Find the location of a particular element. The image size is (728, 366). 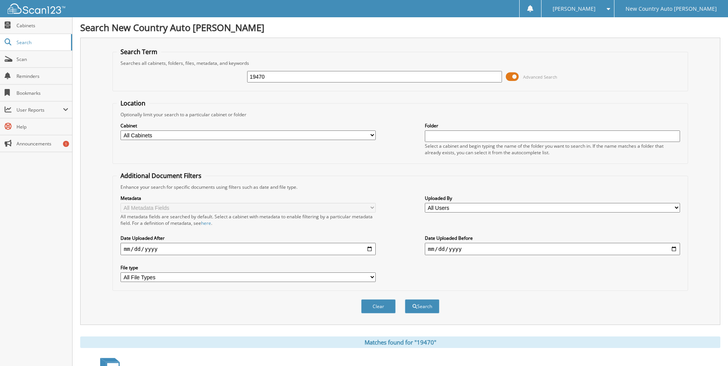

label: Date Uploaded Before is located at coordinates (552, 238).